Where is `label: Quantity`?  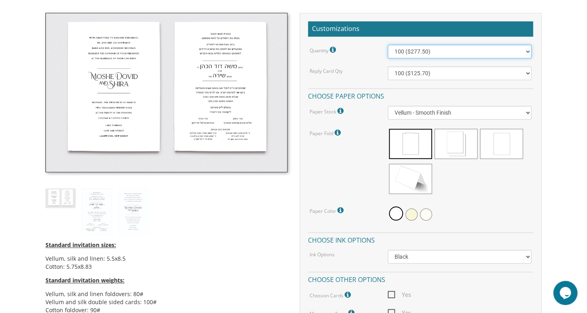
label: Quantity is located at coordinates (324, 50).